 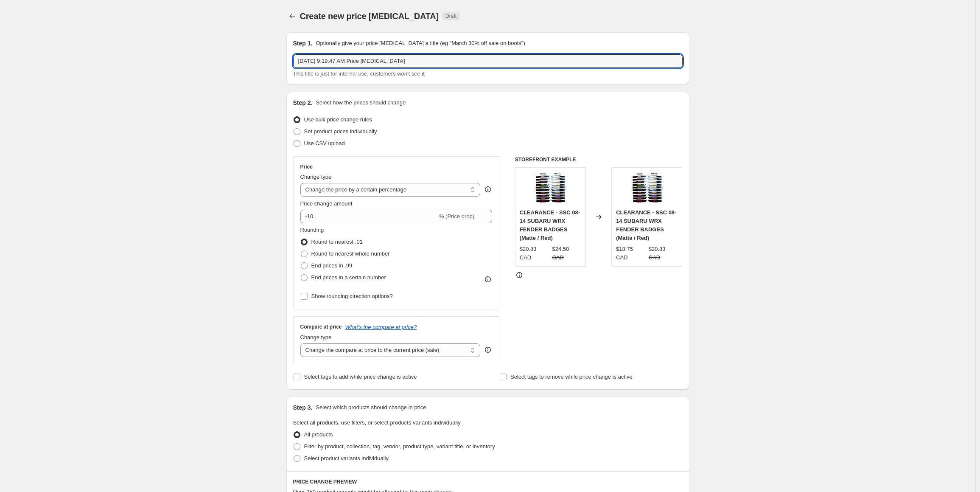 What do you see at coordinates (303, 407) in the screenshot?
I see `h2: Step 3.` at bounding box center [303, 407].